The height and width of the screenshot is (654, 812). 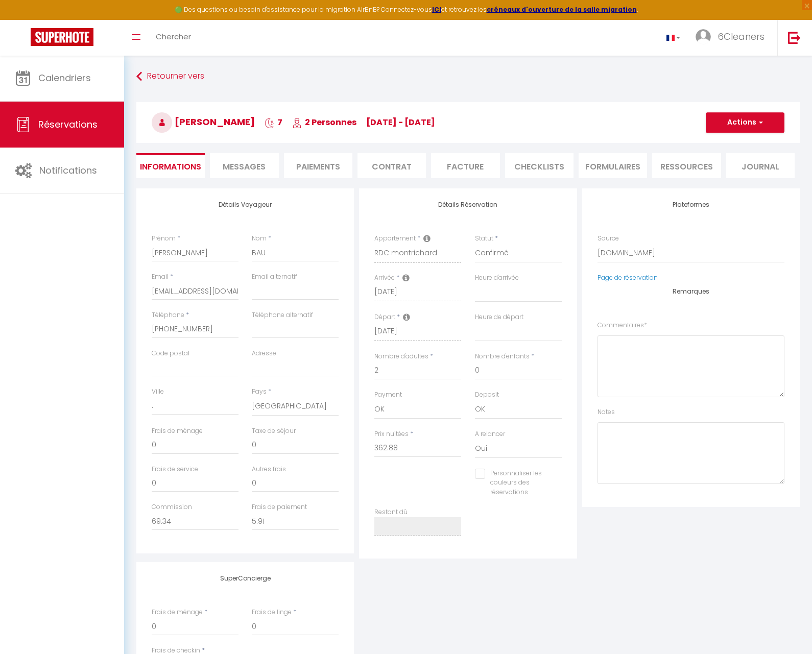 What do you see at coordinates (164, 238) in the screenshot?
I see `label: Prénom` at bounding box center [164, 238].